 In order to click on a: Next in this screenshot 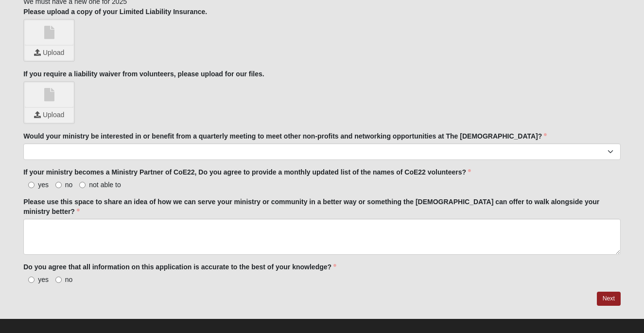, I will do `click(609, 299)`.